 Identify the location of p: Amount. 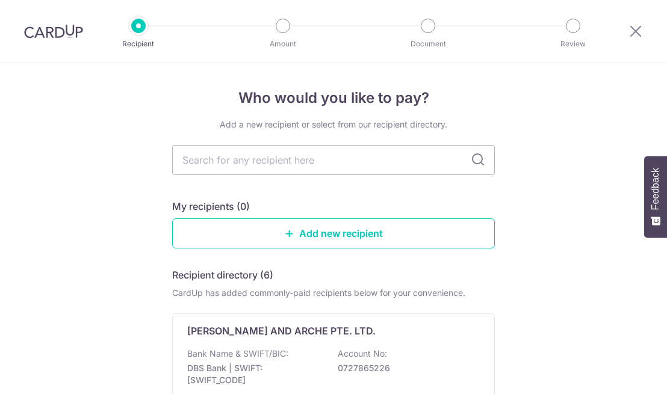
(283, 44).